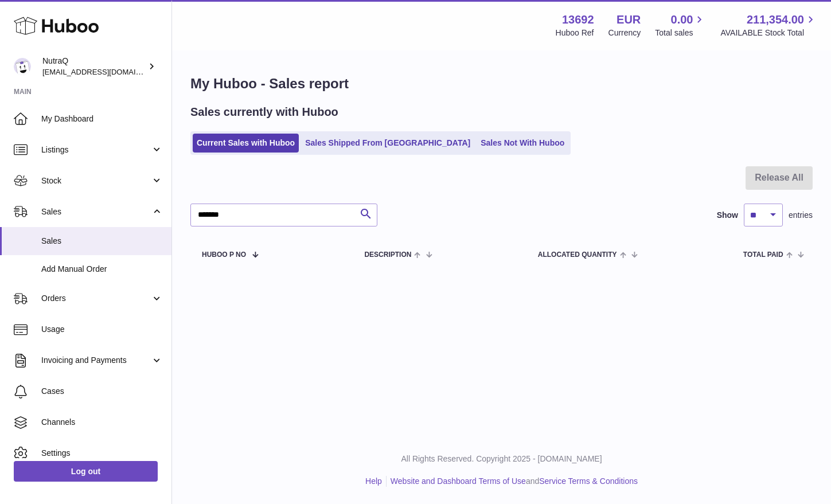 This screenshot has height=504, width=831. I want to click on span: AVAILABLE Stock Total, so click(768, 33).